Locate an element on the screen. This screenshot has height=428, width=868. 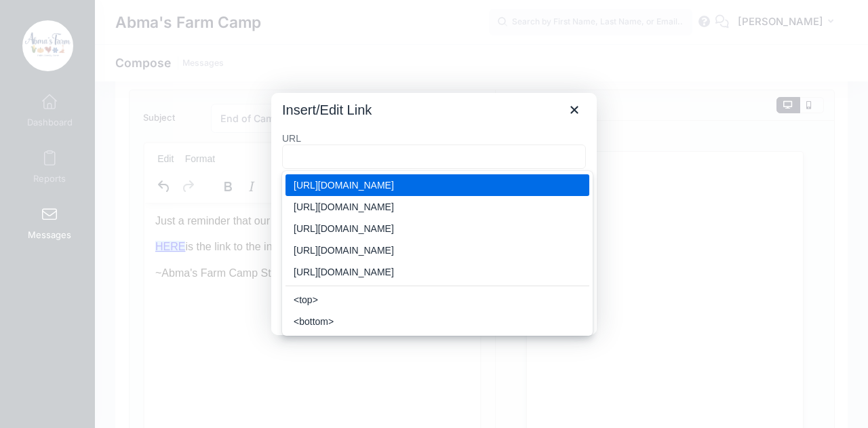
p: is the link to the invitation. is located at coordinates (167, 44).